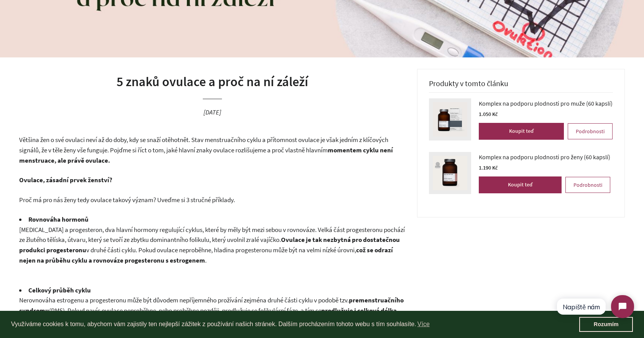 This screenshot has height=338, width=644. I want to click on b: momentem cyklu není menstruace, ale právě ovulace., so click(206, 155).